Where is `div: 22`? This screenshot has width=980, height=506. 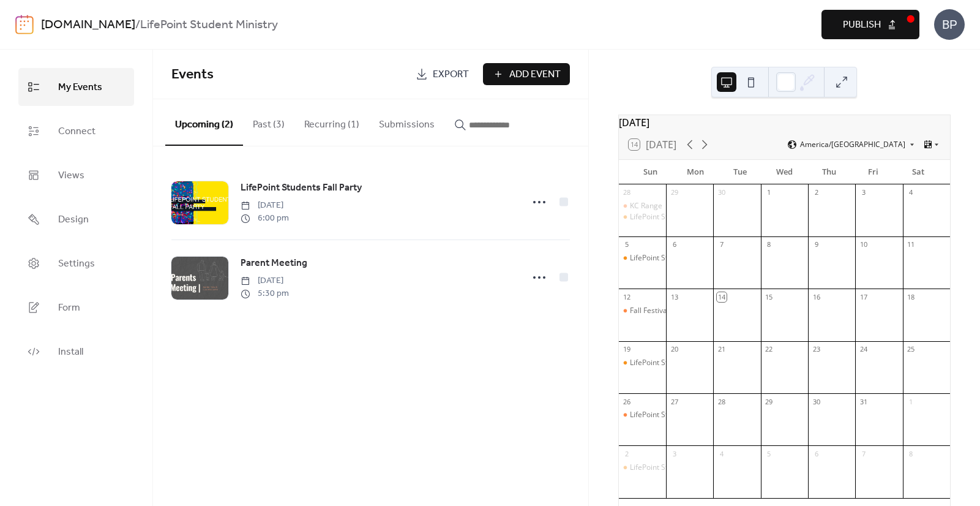 div: 22 is located at coordinates (769, 349).